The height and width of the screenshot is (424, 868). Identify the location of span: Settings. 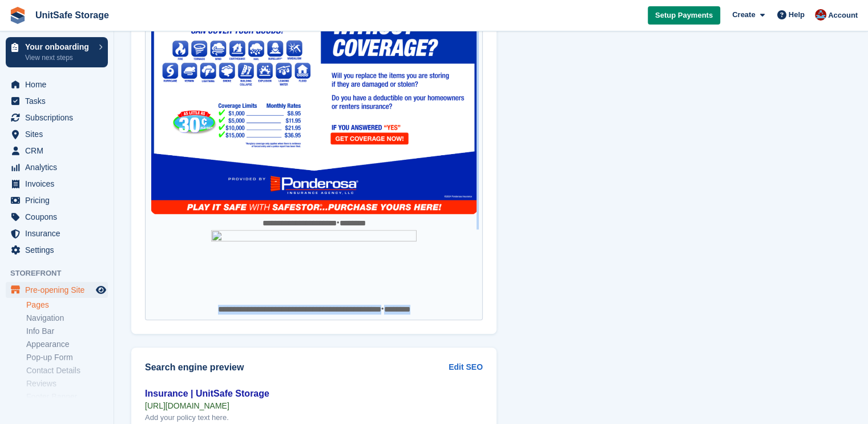
(59, 250).